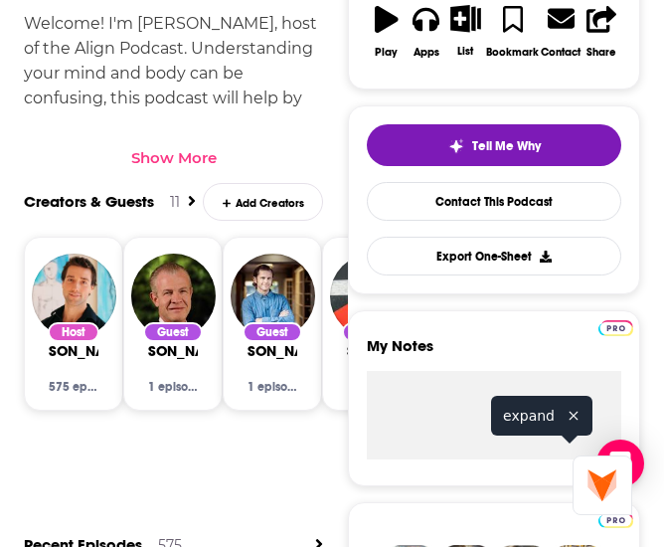 This screenshot has height=547, width=664. What do you see at coordinates (561, 52) in the screenshot?
I see `div: Contact` at bounding box center [561, 52].